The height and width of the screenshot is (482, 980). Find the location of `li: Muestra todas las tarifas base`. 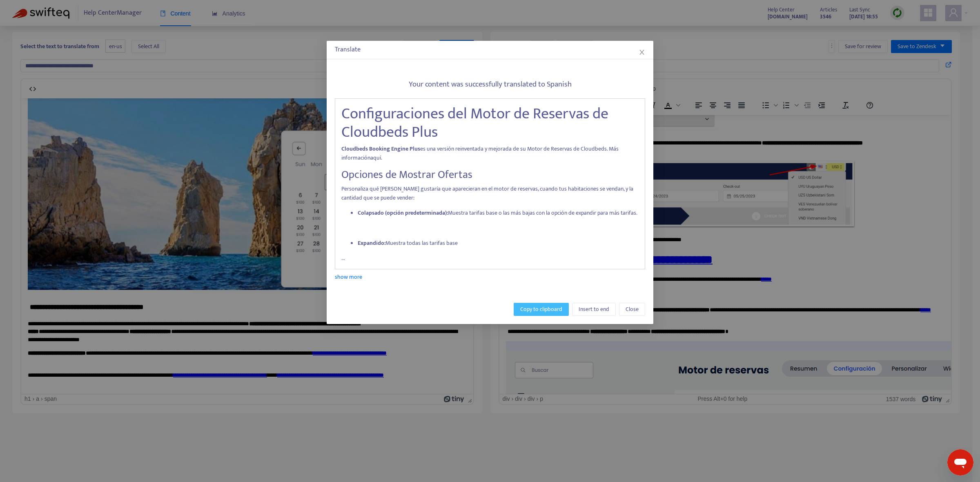

li: Muestra todas las tarifas base is located at coordinates (498, 243).